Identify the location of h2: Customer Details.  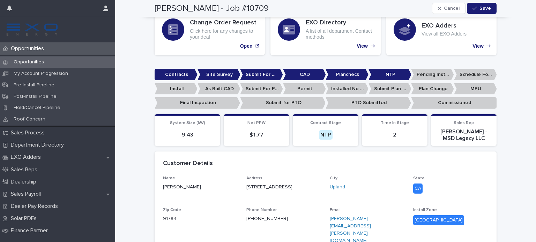
(188, 164).